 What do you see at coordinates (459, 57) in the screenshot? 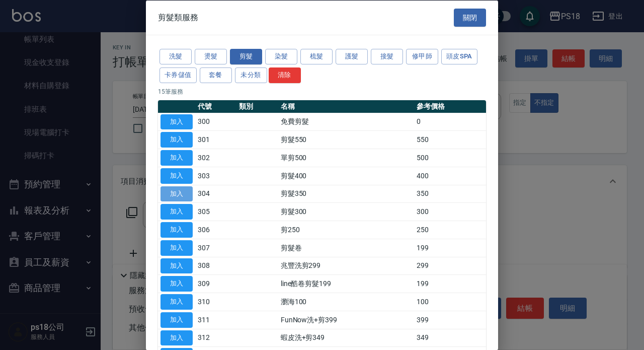
I see `button: 頭皮SPA` at bounding box center [459, 57].